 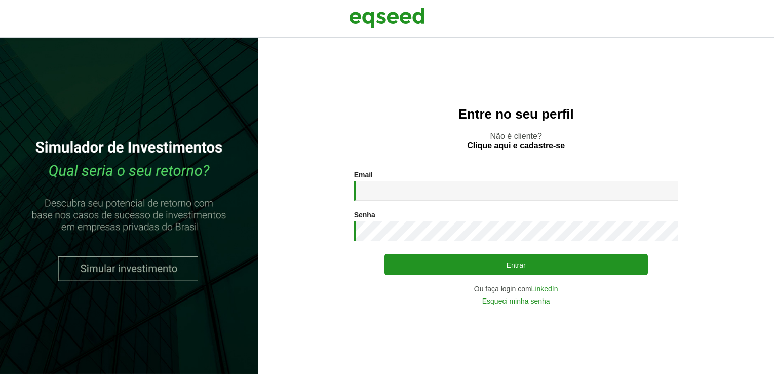 I want to click on div: Ou faça login com, so click(x=516, y=289).